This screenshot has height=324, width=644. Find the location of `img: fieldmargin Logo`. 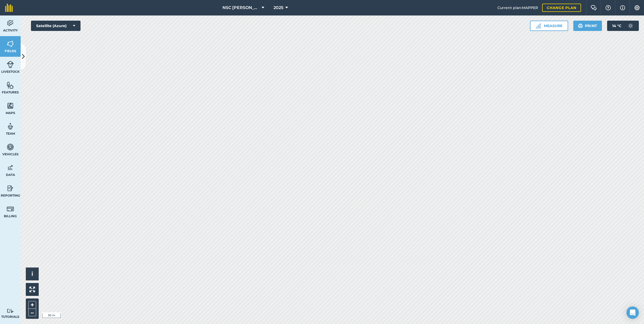

img: fieldmargin Logo is located at coordinates (9, 8).